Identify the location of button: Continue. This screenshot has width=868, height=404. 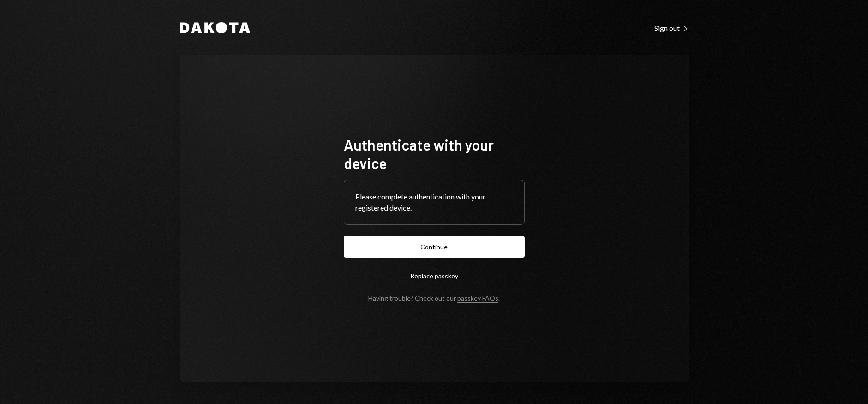
(434, 247).